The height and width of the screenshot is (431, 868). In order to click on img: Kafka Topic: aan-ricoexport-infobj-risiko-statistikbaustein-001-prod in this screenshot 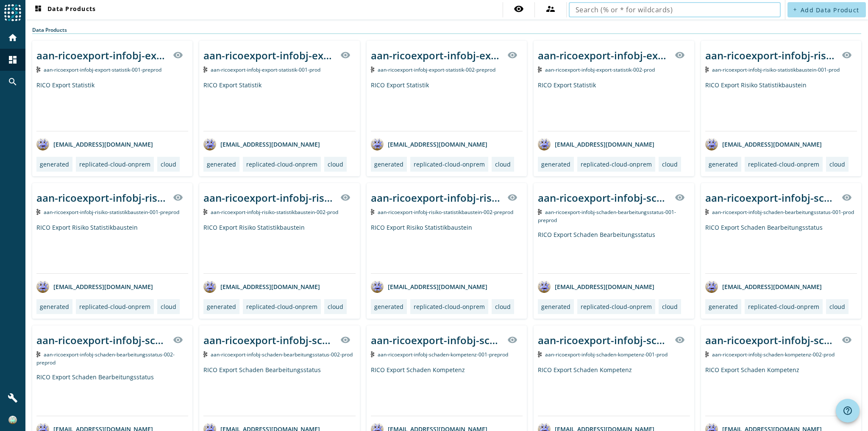, I will do `click(707, 70)`.